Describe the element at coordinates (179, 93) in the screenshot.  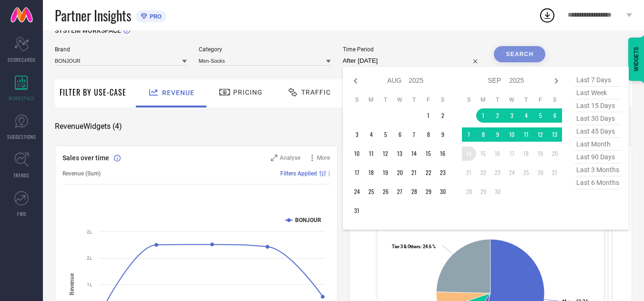
I see `span: Revenue` at that location.